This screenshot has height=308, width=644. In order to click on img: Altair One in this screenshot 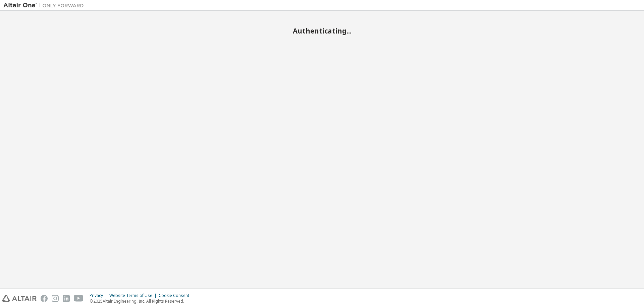, I will do `click(45, 5)`.